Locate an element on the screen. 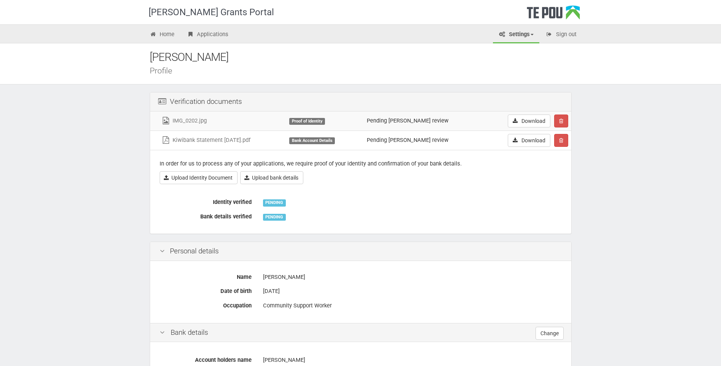  div: Profile is located at coordinates (366, 70).